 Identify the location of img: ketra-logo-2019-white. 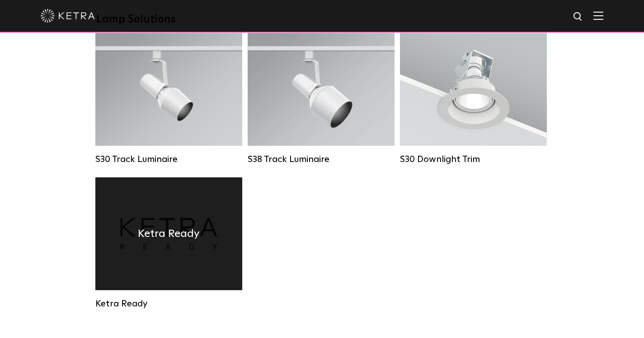
(68, 16).